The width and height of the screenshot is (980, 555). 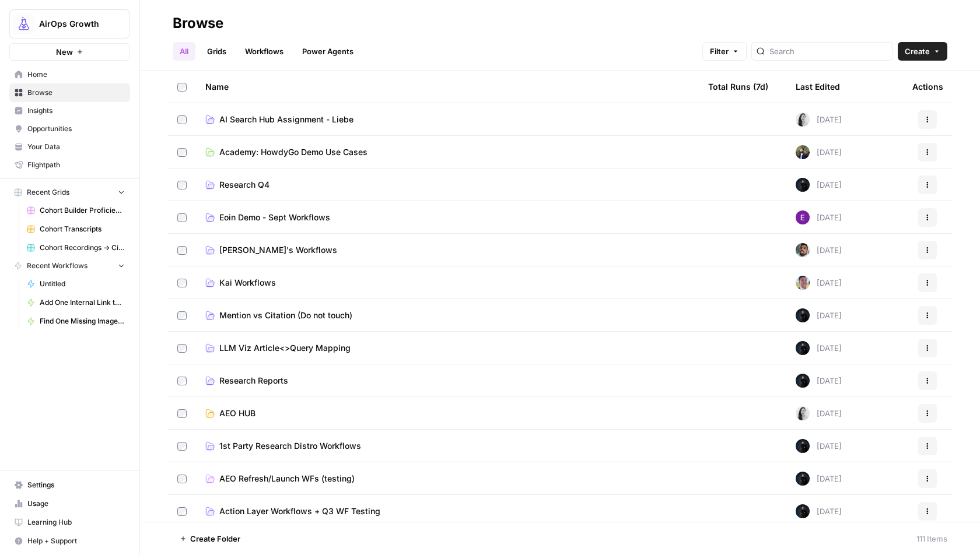 What do you see at coordinates (75, 24) in the screenshot?
I see `span: AirOps Growth` at bounding box center [75, 24].